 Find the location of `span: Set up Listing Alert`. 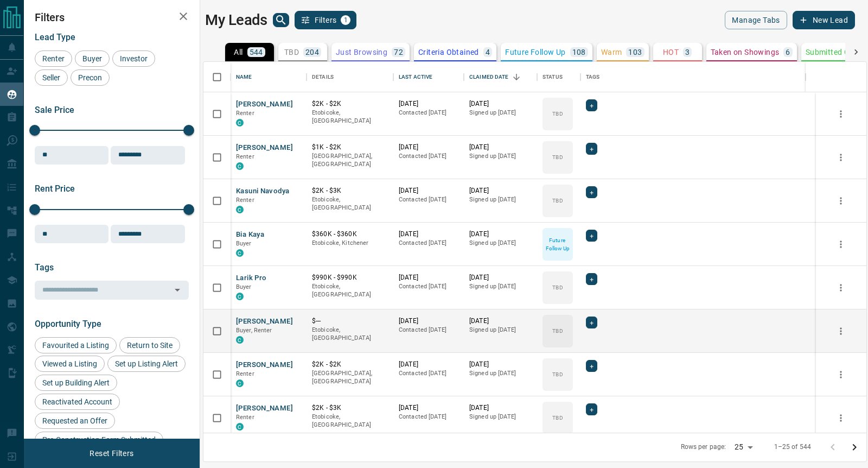

span: Set up Listing Alert is located at coordinates (146, 363).